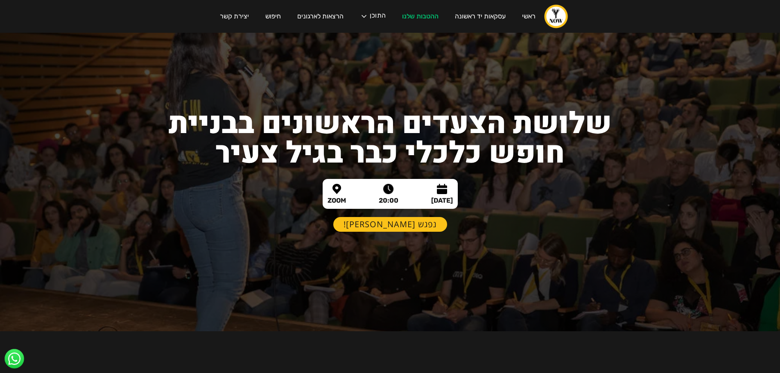 The height and width of the screenshot is (373, 780). What do you see at coordinates (234, 16) in the screenshot?
I see `a: יצירת קשר` at bounding box center [234, 16].